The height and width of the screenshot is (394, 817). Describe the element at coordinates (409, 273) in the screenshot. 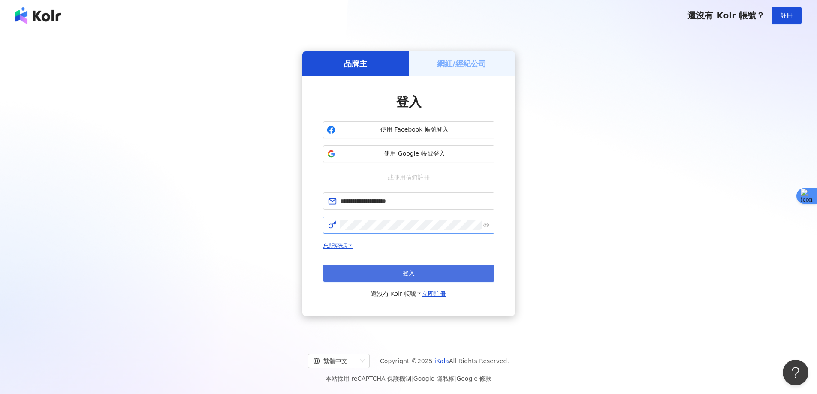

I see `button: 登入` at that location.